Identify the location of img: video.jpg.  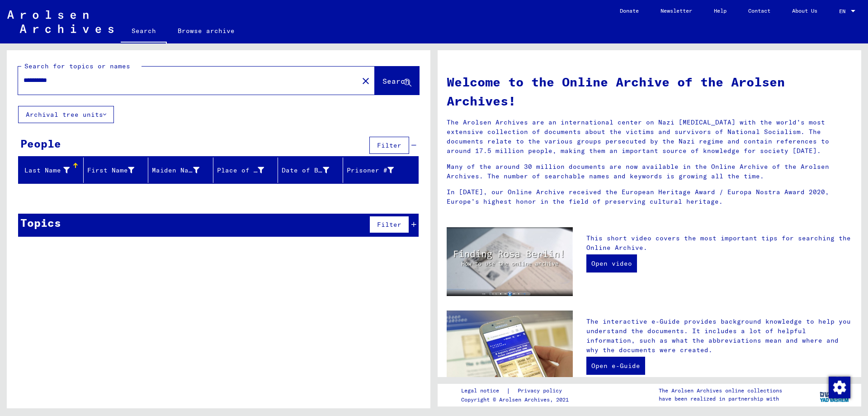
(509, 261).